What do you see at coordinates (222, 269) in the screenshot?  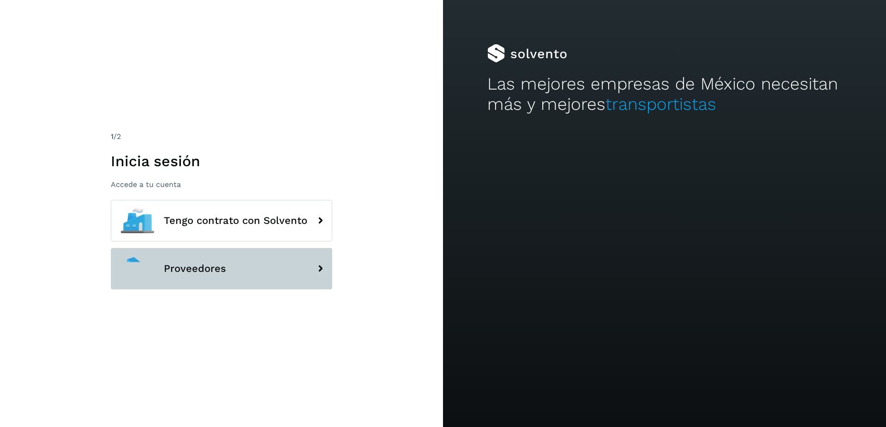 I see `button: Proveedores` at bounding box center [222, 269].